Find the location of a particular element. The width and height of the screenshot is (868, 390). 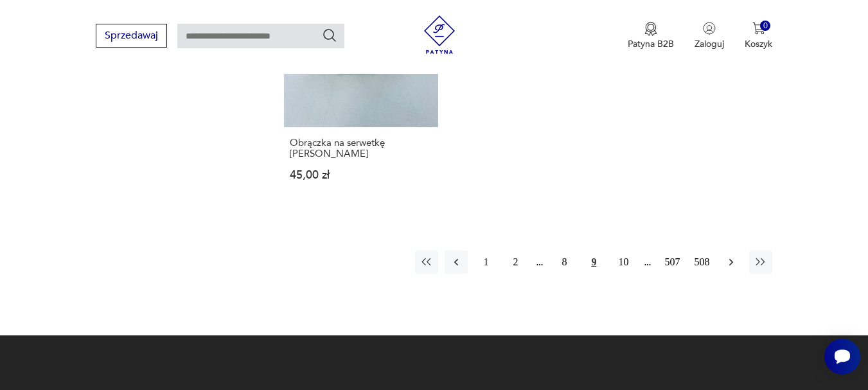

p: 45,00 zł is located at coordinates (361, 175).